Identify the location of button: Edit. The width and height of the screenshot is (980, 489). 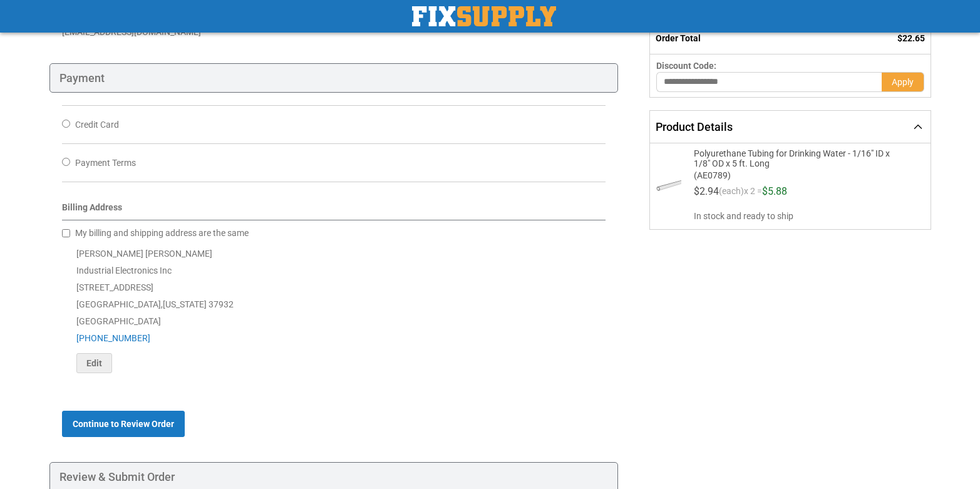
(94, 363).